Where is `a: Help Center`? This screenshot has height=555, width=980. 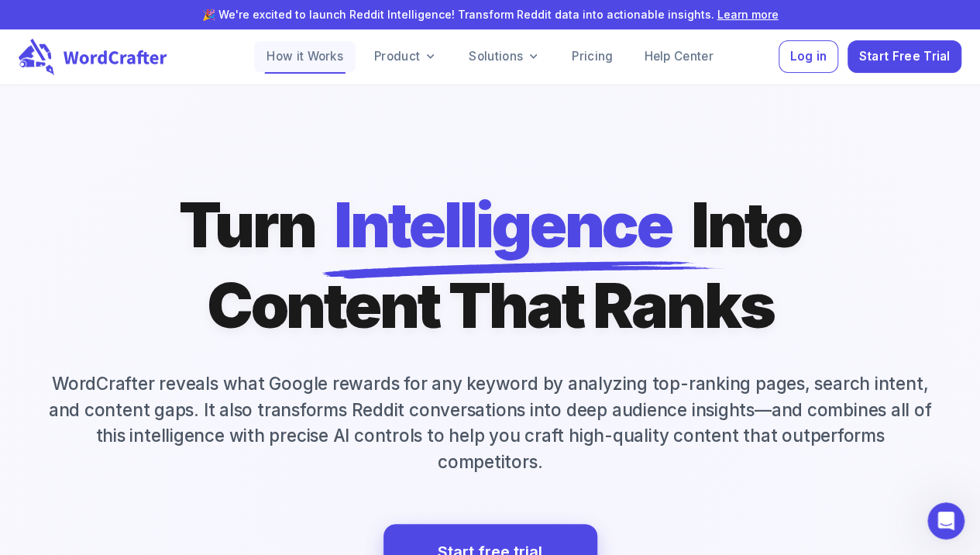 a: Help Center is located at coordinates (678, 56).